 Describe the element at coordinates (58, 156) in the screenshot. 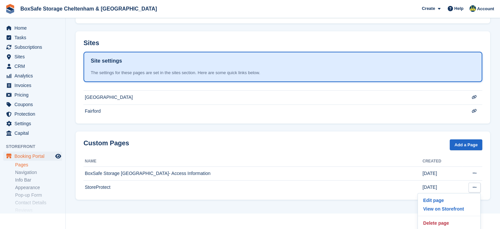

I see `a: Preview store` at that location.